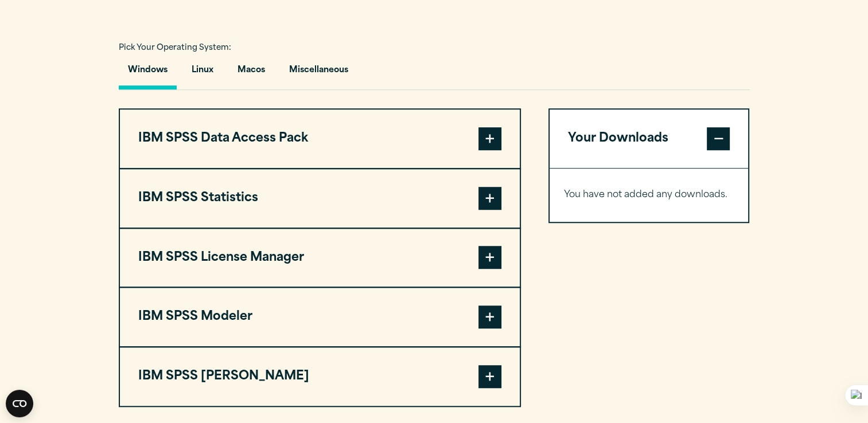 This screenshot has width=868, height=423. I want to click on button: Open CMP widget, so click(19, 404).